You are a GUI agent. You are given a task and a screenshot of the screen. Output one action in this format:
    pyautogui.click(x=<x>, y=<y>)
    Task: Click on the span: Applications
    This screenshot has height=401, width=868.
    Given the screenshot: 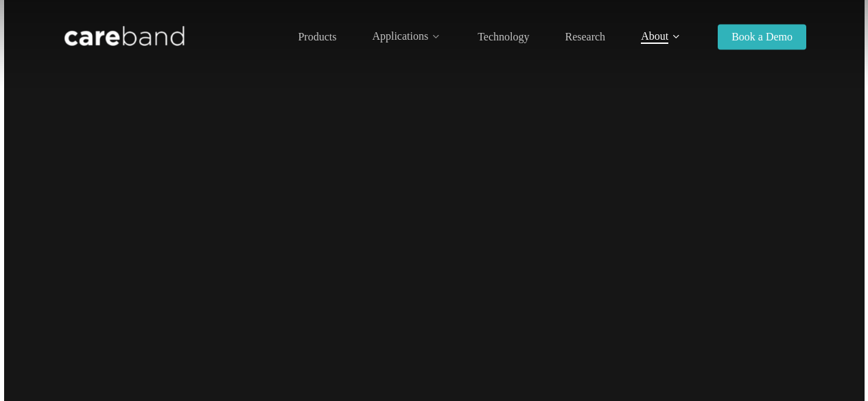 What is the action you would take?
    pyautogui.click(x=400, y=36)
    